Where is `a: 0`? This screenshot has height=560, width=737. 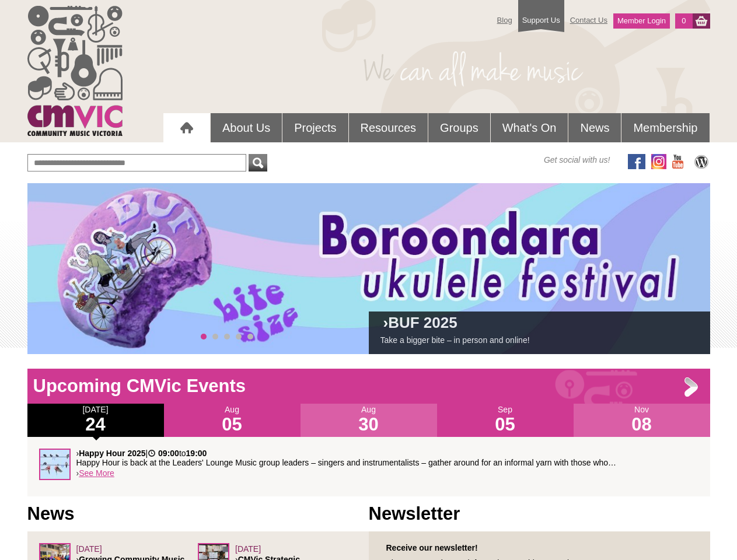 a: 0 is located at coordinates (683, 21).